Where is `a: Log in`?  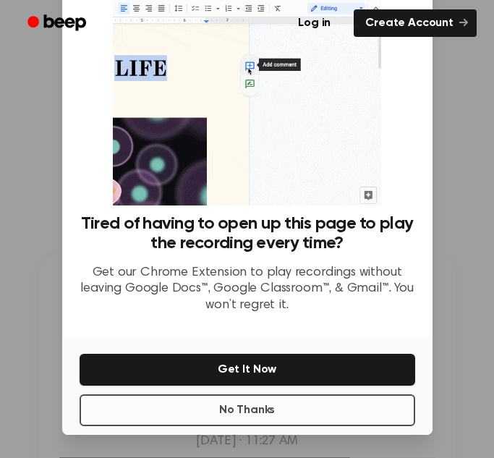 a: Log in is located at coordinates (314, 23).